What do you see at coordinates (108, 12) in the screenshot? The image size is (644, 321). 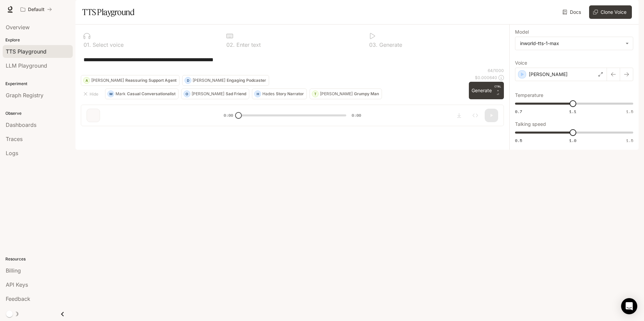 I see `h1: TTS Playground` at bounding box center [108, 12].